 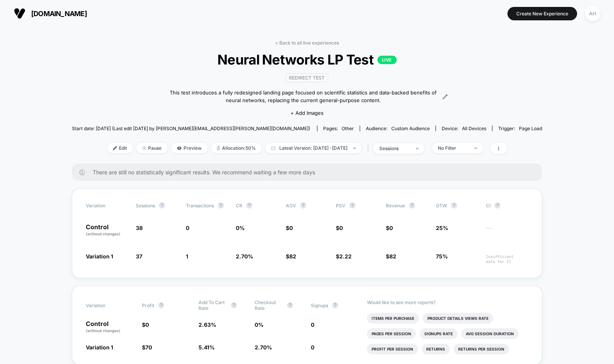 I want to click on span: Profit, so click(x=148, y=305).